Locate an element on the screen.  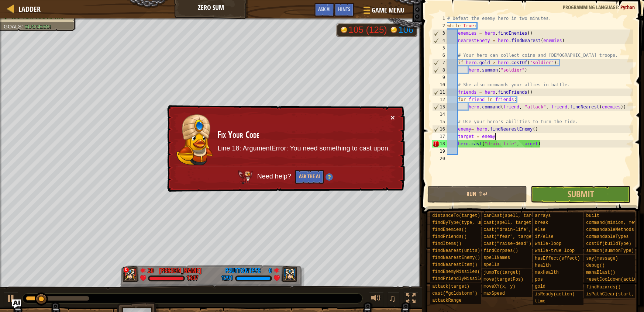
button: Submit is located at coordinates (581, 194).